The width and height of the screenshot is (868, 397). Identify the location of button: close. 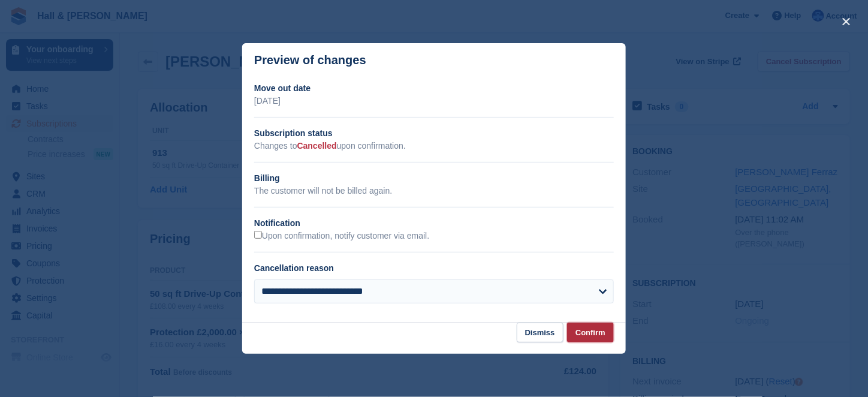
(846, 22).